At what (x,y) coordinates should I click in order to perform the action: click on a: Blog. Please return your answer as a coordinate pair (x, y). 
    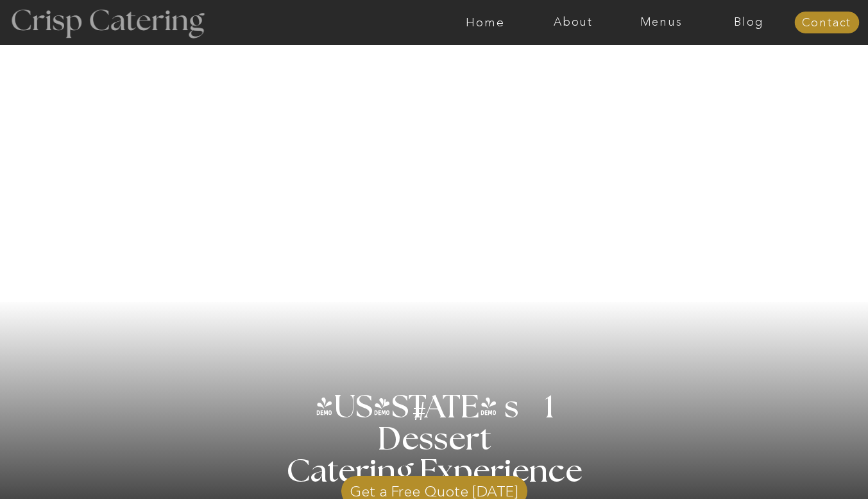
    Looking at the image, I should click on (749, 22).